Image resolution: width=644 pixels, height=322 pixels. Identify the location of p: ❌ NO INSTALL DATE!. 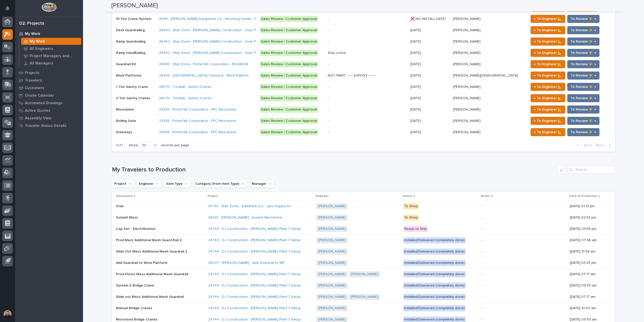
(429, 18).